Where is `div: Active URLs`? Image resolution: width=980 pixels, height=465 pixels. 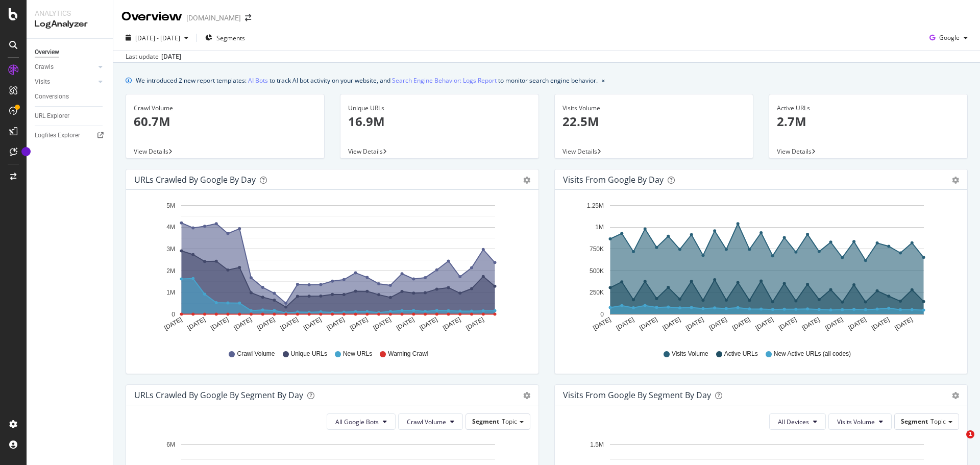 div: Active URLs is located at coordinates (868, 108).